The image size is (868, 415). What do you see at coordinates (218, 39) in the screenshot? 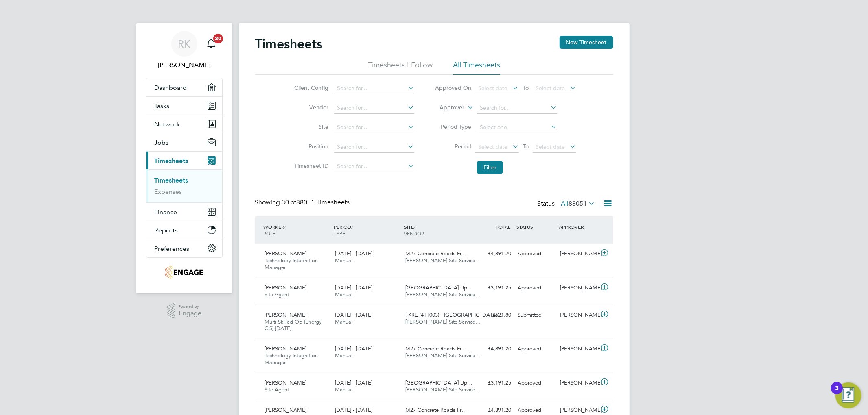
I see `span: 20` at bounding box center [218, 39].